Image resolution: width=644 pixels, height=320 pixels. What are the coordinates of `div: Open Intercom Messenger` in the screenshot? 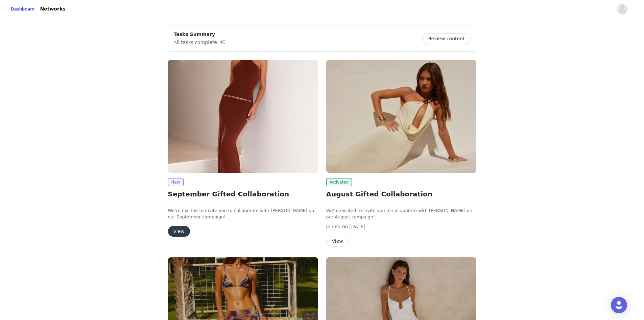 It's located at (619, 305).